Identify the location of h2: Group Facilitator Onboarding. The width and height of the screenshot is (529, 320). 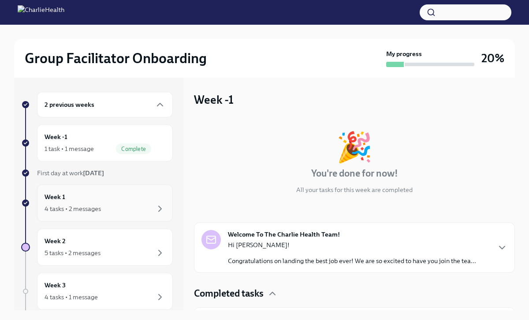
(116, 58).